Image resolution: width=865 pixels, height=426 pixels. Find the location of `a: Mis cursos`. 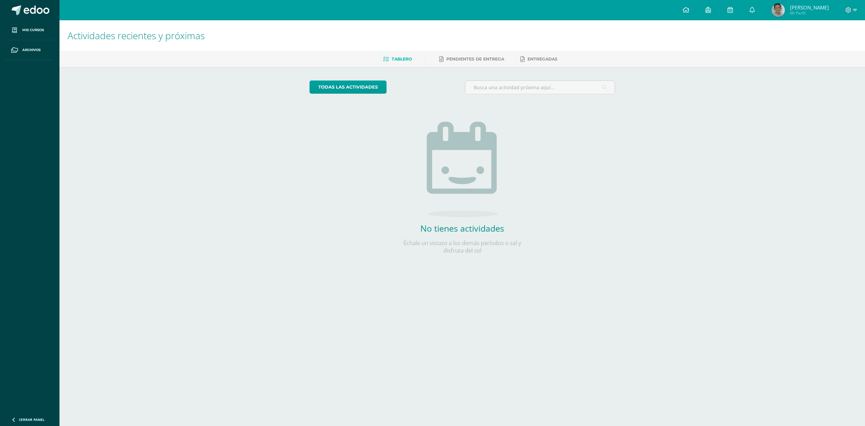

a: Mis cursos is located at coordinates (30, 30).